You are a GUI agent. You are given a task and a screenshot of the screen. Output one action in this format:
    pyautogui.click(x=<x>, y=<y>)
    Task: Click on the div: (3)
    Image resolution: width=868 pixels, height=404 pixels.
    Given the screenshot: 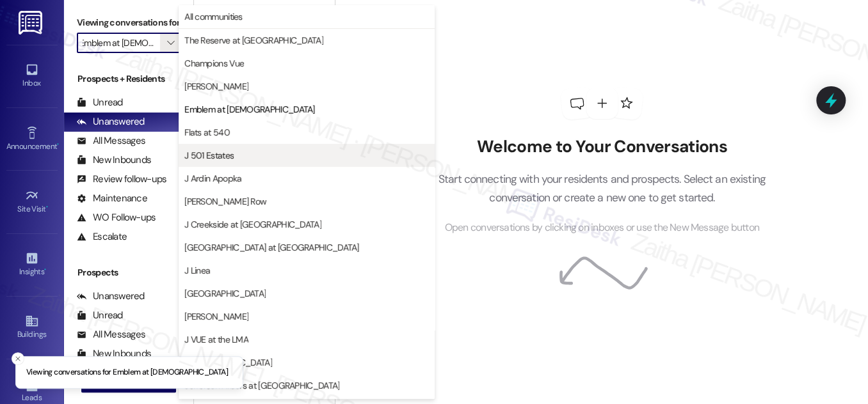 What is the action you would take?
    pyautogui.click(x=184, y=121)
    